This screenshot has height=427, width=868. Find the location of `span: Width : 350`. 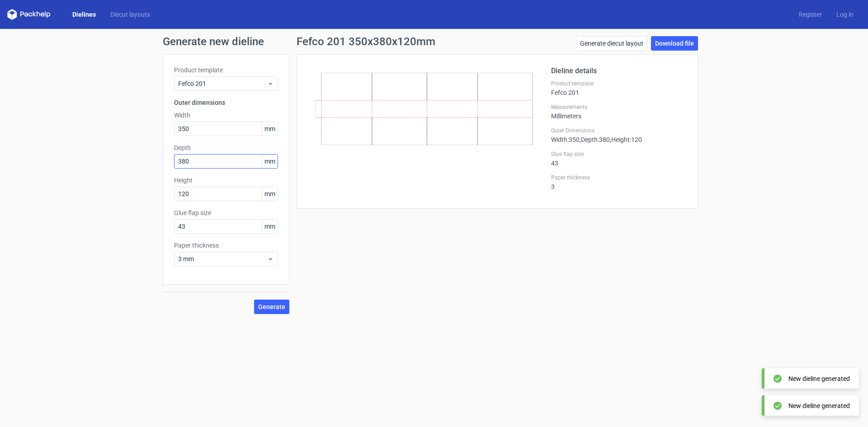

span: Width : 350 is located at coordinates (565, 140).